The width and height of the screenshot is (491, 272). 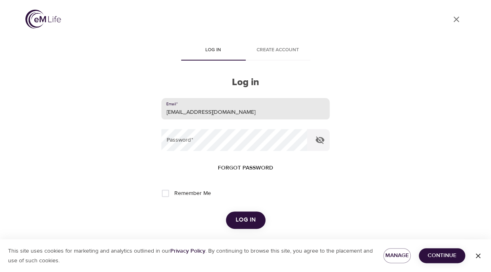 I want to click on b: Privacy Policy, so click(x=187, y=251).